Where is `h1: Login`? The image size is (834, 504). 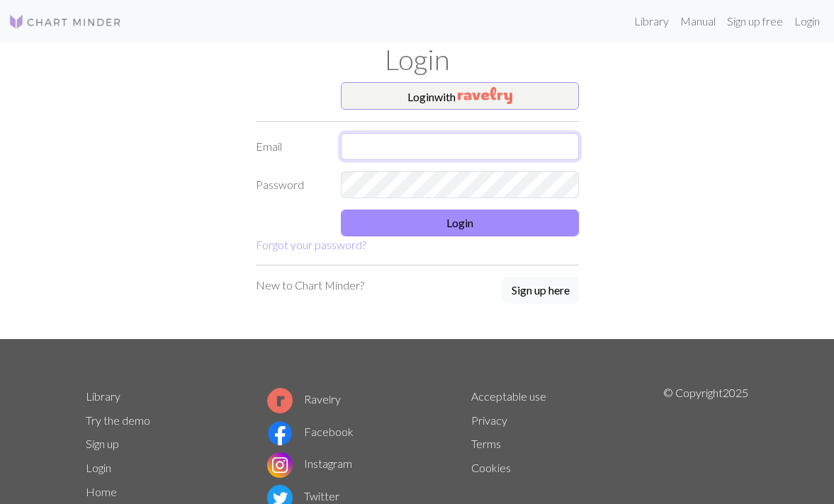
h1: Login is located at coordinates (418, 59).